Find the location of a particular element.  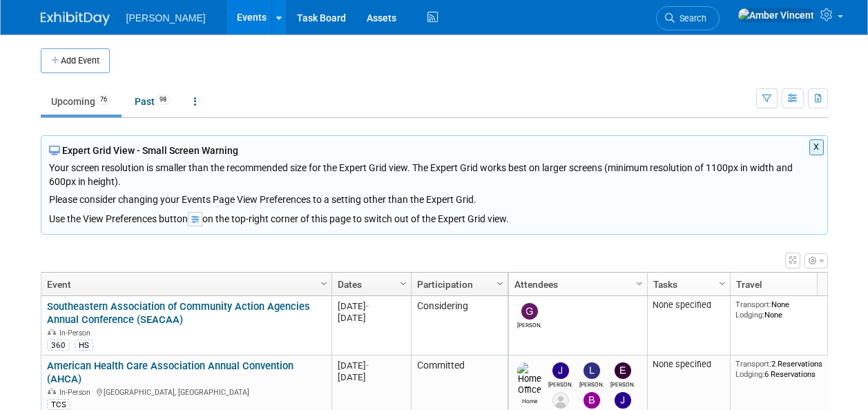

div: HS is located at coordinates (83, 345).